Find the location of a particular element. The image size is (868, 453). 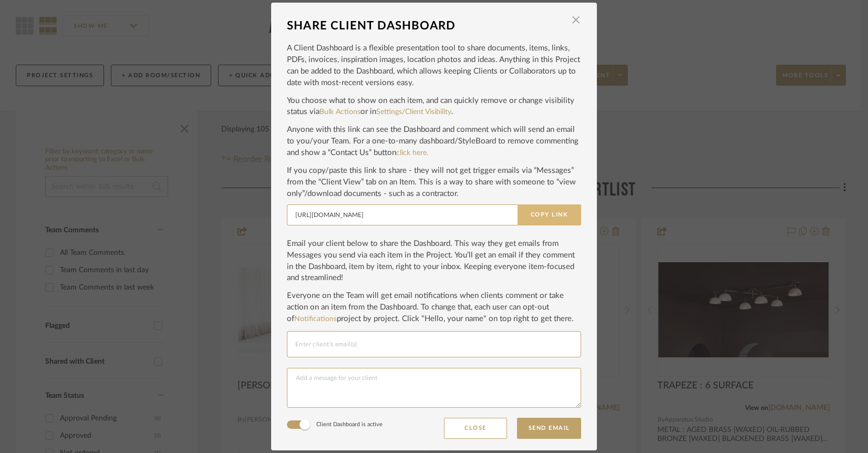

p: Everyone on the Team will get email notifications when clients comment or take action on an item ... is located at coordinates (434, 307).